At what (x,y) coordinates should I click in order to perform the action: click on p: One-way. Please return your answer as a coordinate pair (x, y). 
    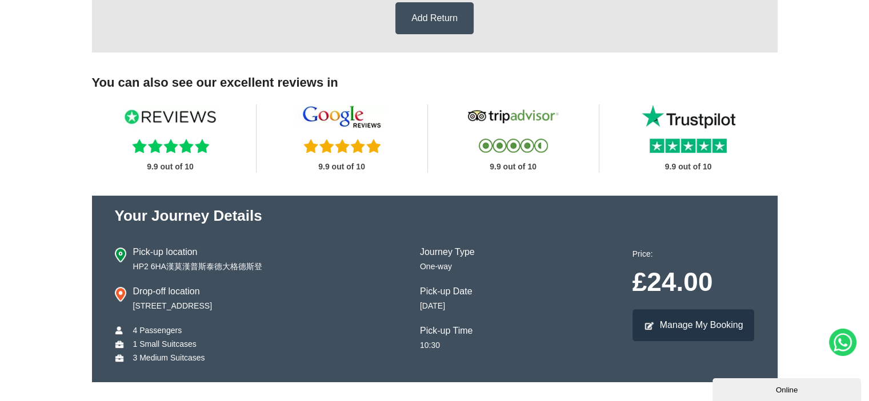
    Looking at the image, I should click on (447, 267).